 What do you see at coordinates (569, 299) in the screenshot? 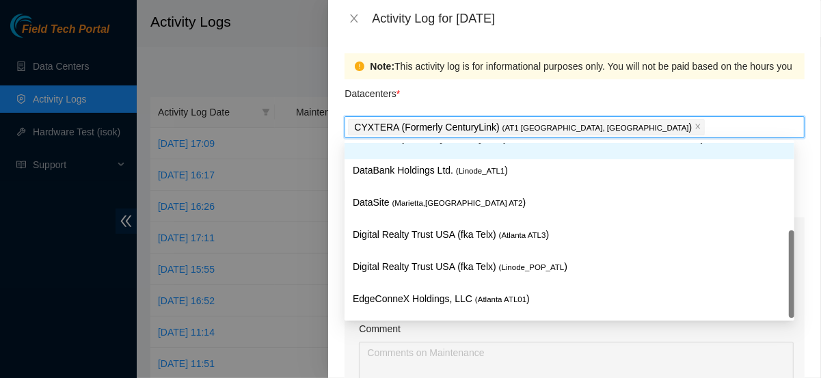
I see `p: EdgeConneX Holdings, LLC )` at bounding box center [569, 299].